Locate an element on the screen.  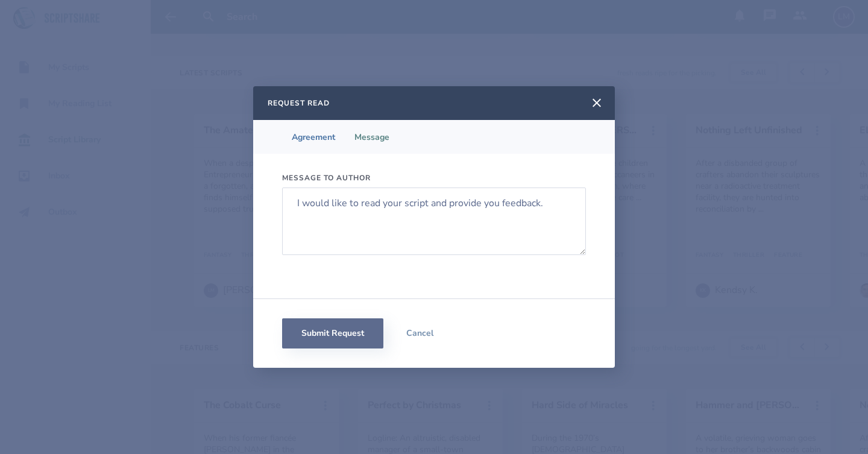
textarea: I would like to read your script and provide you feedback. is located at coordinates (434, 221).